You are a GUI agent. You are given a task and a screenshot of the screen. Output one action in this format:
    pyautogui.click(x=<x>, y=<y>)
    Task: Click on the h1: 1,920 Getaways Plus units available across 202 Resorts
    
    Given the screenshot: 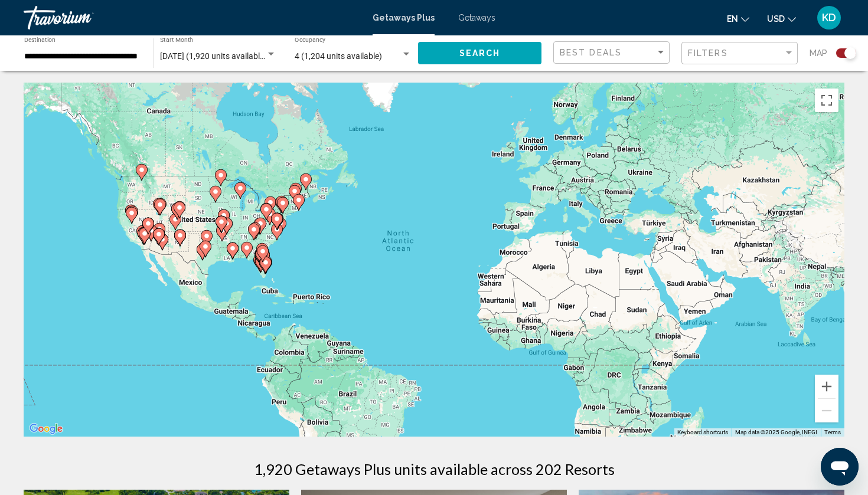 What is the action you would take?
    pyautogui.click(x=434, y=469)
    